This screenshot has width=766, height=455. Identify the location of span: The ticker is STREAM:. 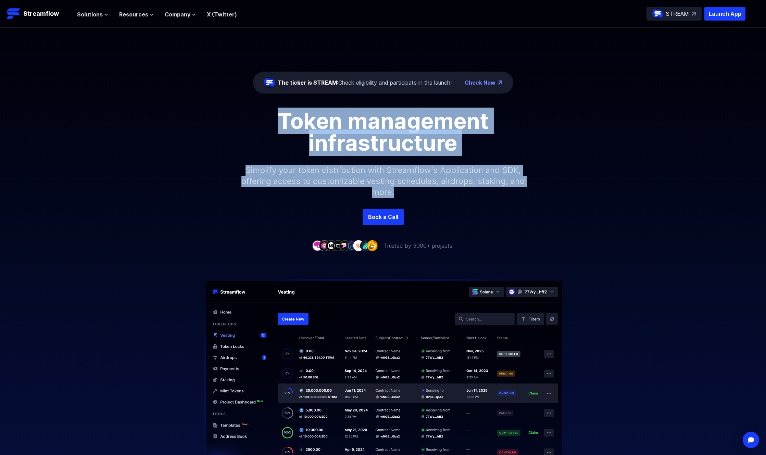
(308, 83).